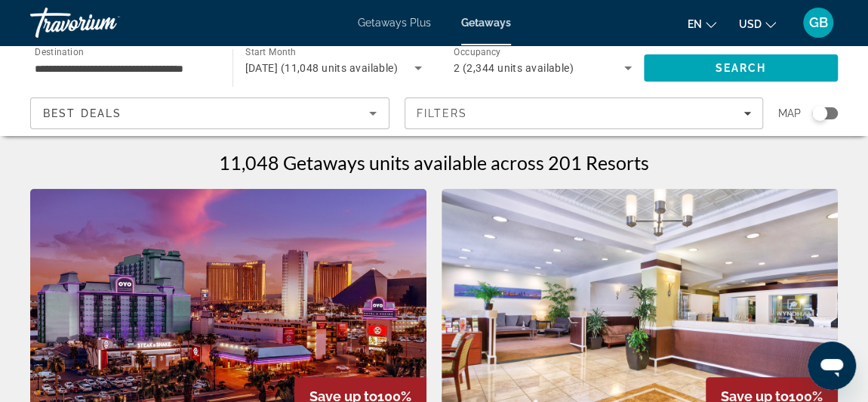 The image size is (868, 402). Describe the element at coordinates (487, 22) in the screenshot. I see `a: Getaways` at that location.